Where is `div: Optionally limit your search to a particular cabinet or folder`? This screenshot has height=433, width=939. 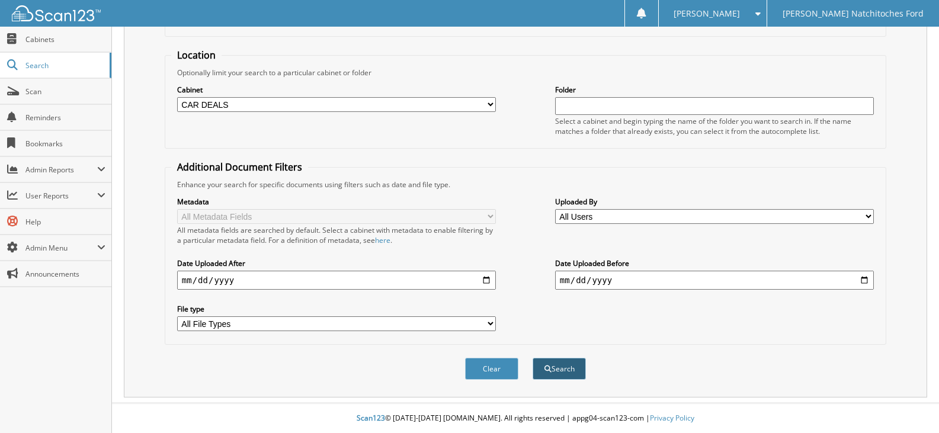
div: Optionally limit your search to a particular cabinet or folder is located at coordinates (525, 72).